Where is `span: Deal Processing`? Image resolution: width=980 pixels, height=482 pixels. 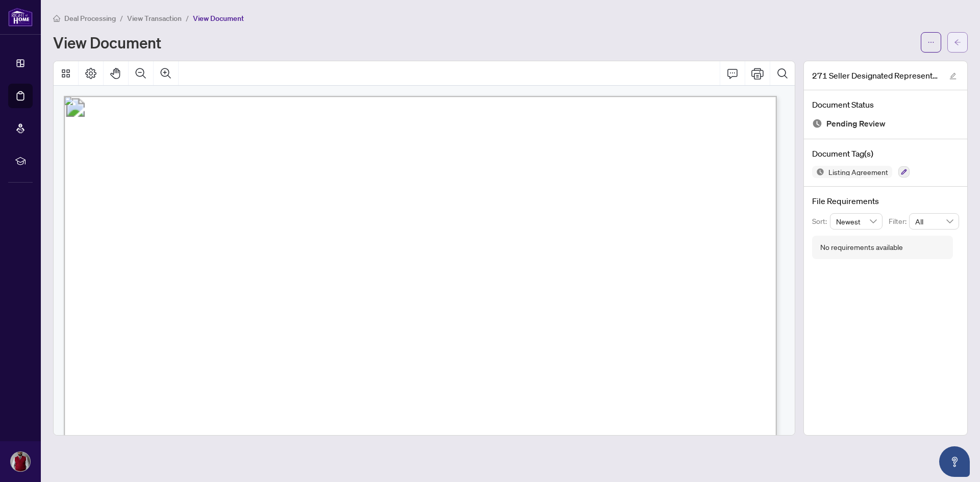
span: Deal Processing is located at coordinates (90, 19).